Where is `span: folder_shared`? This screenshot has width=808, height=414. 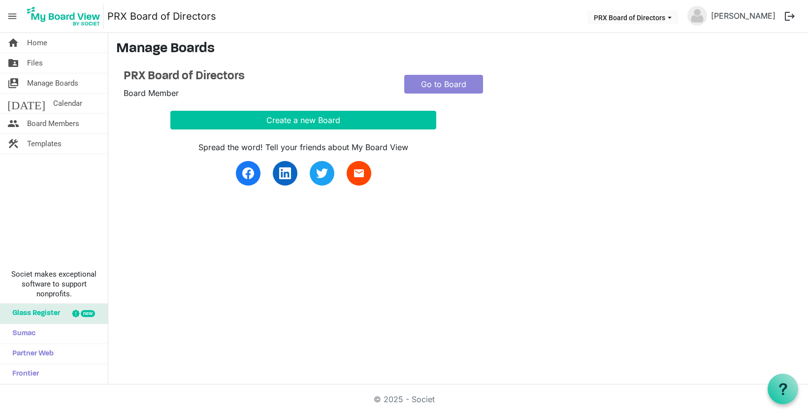
span: folder_shared is located at coordinates (13, 63).